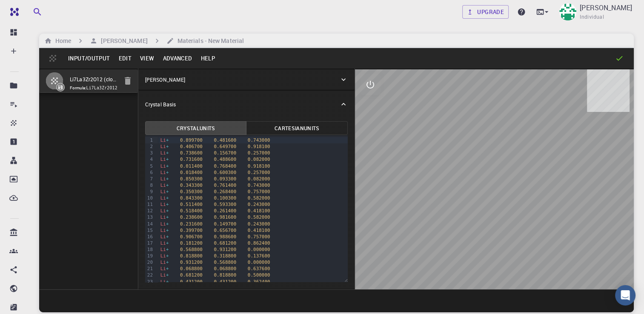  I want to click on div: 10, so click(150, 198).